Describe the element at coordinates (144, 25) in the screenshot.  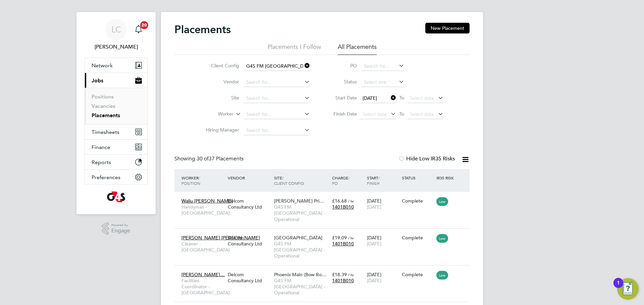
I see `span: 20` at that location.